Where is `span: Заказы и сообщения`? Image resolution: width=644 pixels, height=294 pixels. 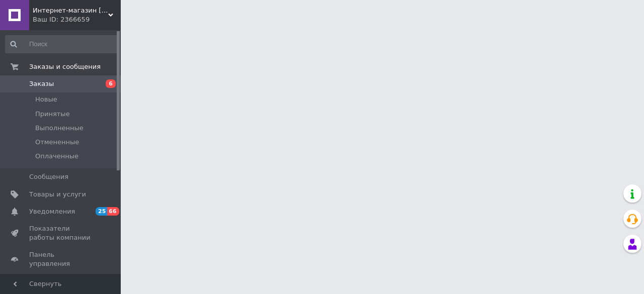
span: Заказы и сообщения is located at coordinates (65, 67).